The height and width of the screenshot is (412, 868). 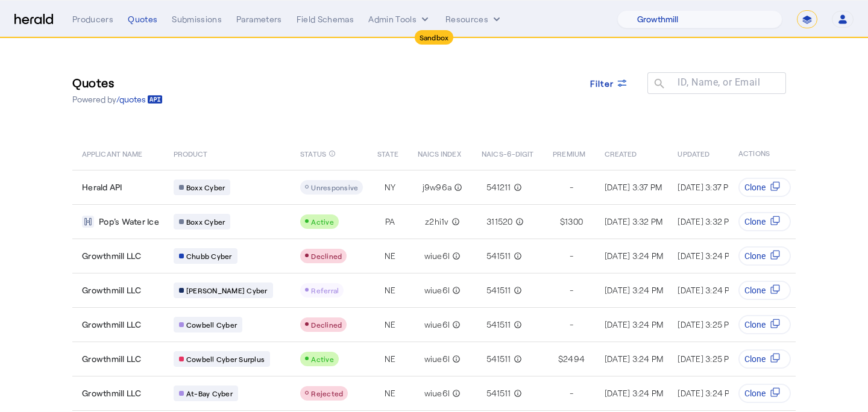 I want to click on span: Chubb Cyber, so click(x=209, y=256).